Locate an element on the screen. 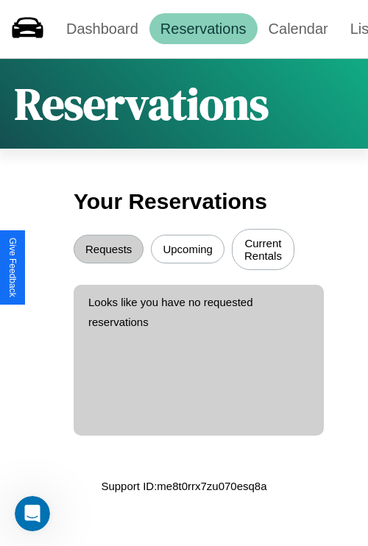 Image resolution: width=368 pixels, height=546 pixels. p: Looks like you have no requested reservations is located at coordinates (199, 312).